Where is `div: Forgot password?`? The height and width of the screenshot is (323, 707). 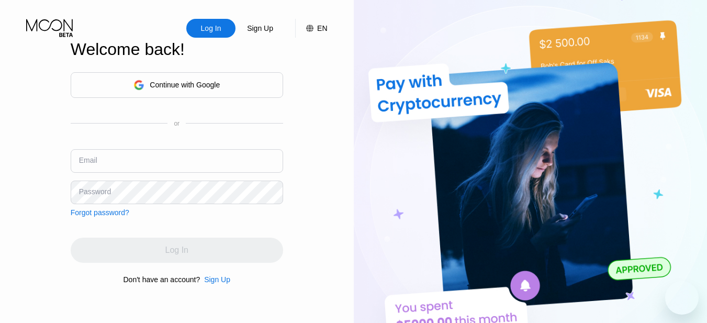
div: Forgot password? is located at coordinates (100, 212).